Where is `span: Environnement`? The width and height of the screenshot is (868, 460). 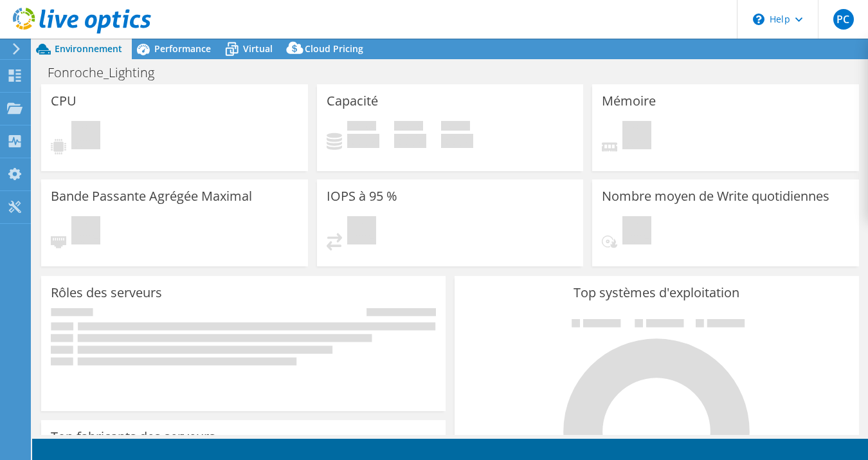
span: Environnement is located at coordinates (88, 49).